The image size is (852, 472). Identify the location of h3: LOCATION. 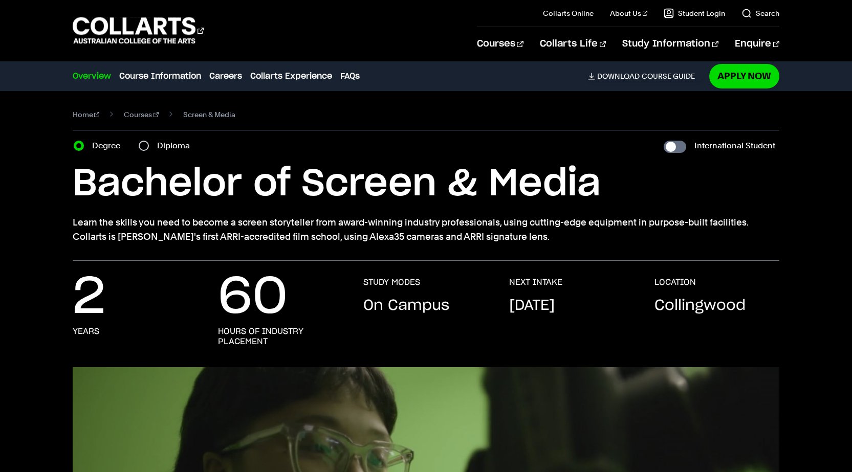
(675, 282).